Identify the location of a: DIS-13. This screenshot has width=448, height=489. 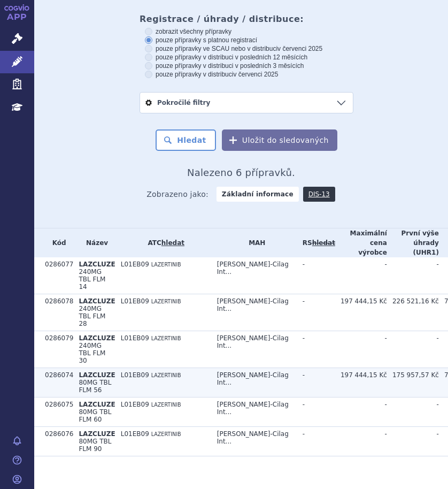
(319, 194).